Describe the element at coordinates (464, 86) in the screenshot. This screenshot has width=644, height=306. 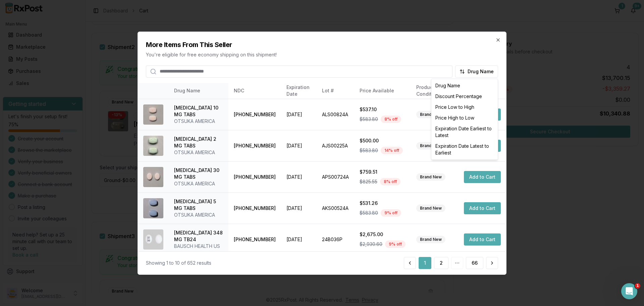
I see `div: Drug Name` at that location.